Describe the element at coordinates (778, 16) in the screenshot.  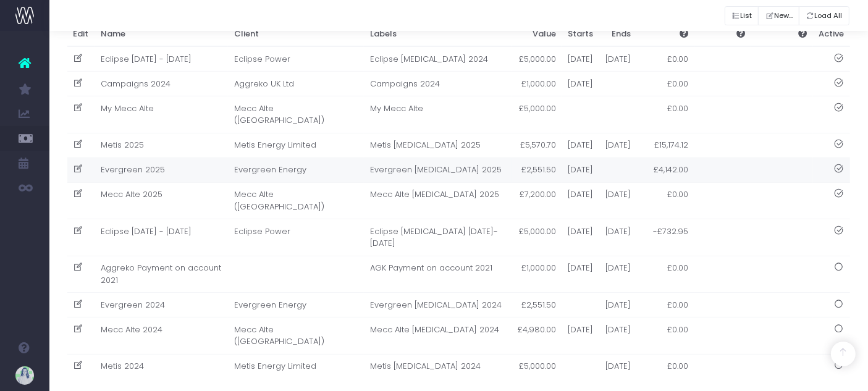
I see `button: New...` at that location.